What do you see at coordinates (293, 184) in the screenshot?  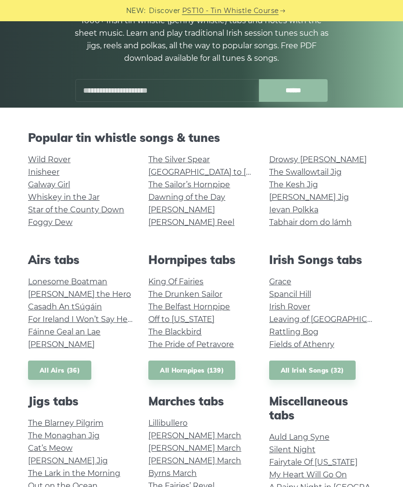 I see `a: The Kesh Jig` at bounding box center [293, 184].